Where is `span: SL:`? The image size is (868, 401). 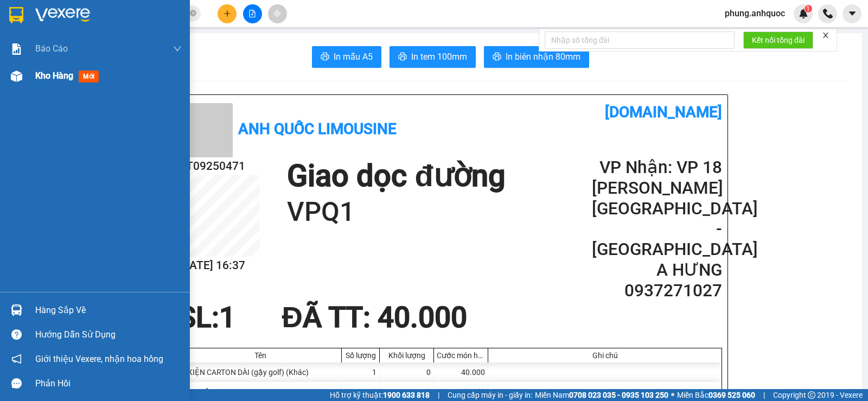 span: SL: is located at coordinates (199, 318).